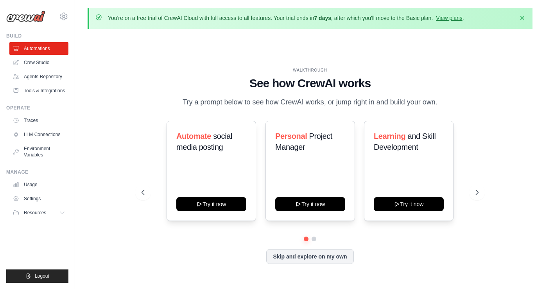 This screenshot has height=289, width=545. Describe the element at coordinates (322, 18) in the screenshot. I see `strong: 7 days` at that location.